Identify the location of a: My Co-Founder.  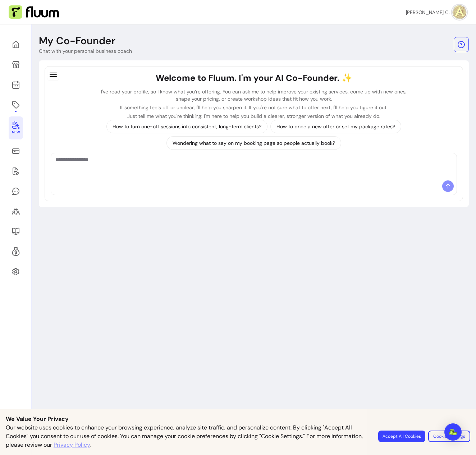
(16, 128).